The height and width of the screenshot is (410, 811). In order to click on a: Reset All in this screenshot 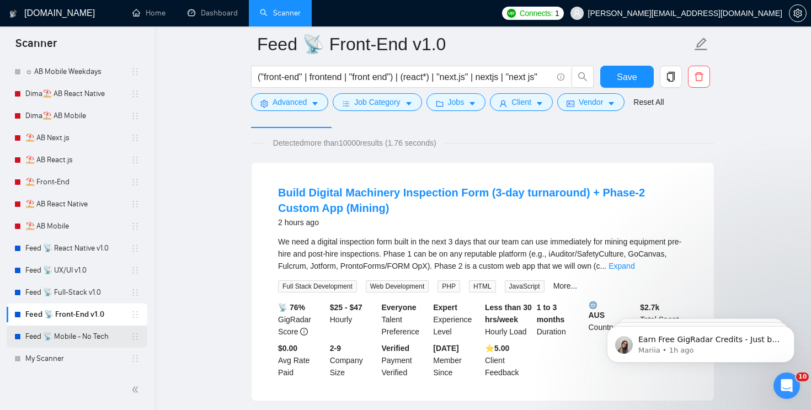, I will do `click(649, 102)`.